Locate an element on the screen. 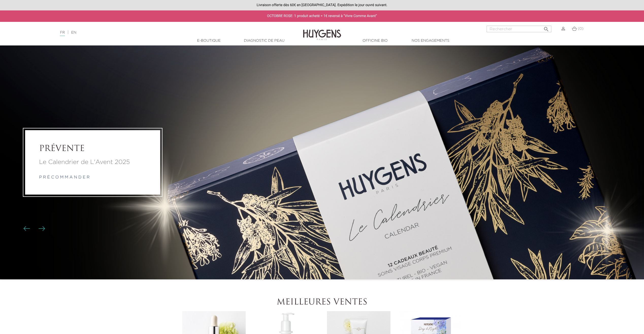 This screenshot has width=644, height=334. a: E-Boutique is located at coordinates (209, 41).